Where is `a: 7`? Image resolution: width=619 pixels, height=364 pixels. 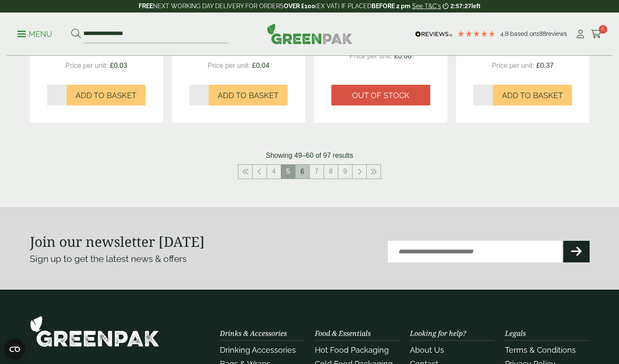 a: 7 is located at coordinates (316, 172).